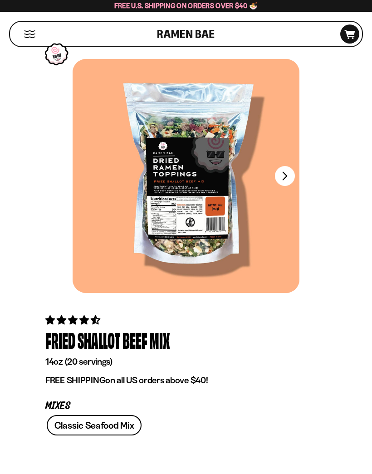 The height and width of the screenshot is (474, 372). What do you see at coordinates (75, 380) in the screenshot?
I see `strong: FREE SHIPPING` at bounding box center [75, 380].